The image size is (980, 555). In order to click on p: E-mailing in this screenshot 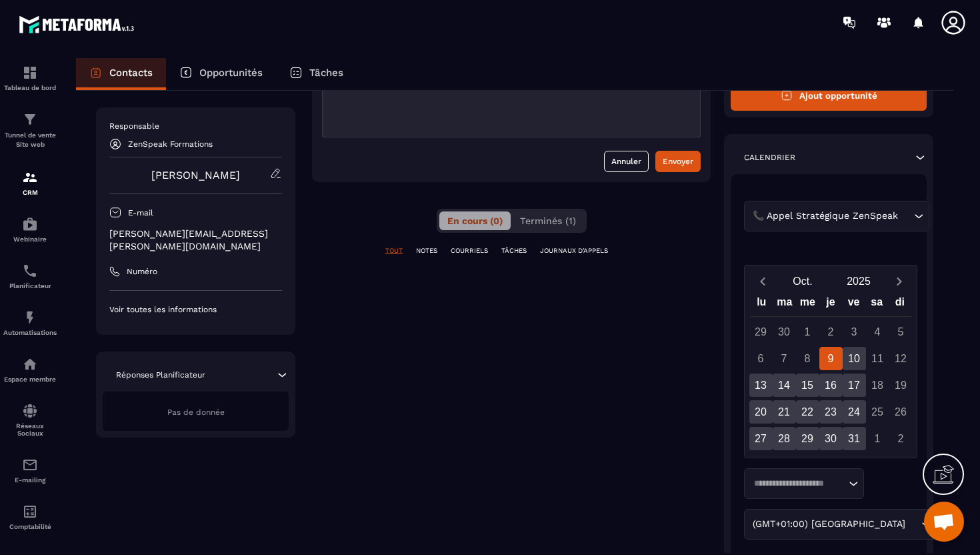, I will do `click(30, 479)`.